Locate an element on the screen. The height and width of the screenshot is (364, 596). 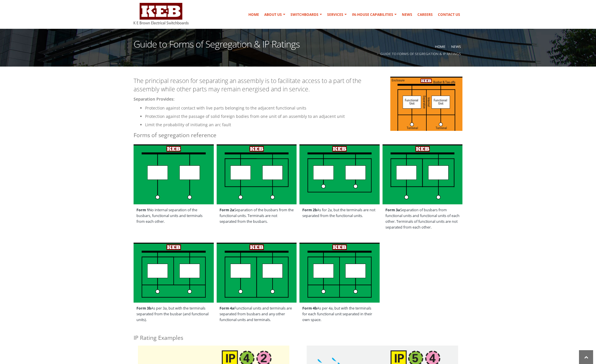
a: About Us is located at coordinates (275, 15).